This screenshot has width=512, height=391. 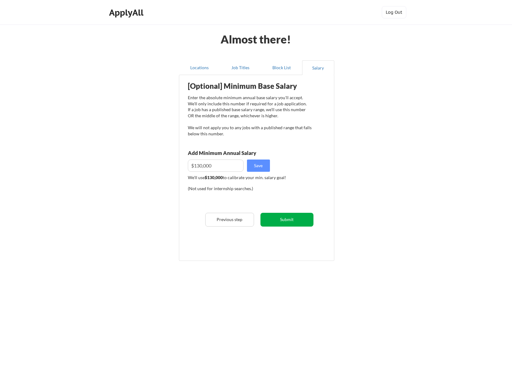 What do you see at coordinates (230, 220) in the screenshot?
I see `button: Previous step` at bounding box center [230, 220].